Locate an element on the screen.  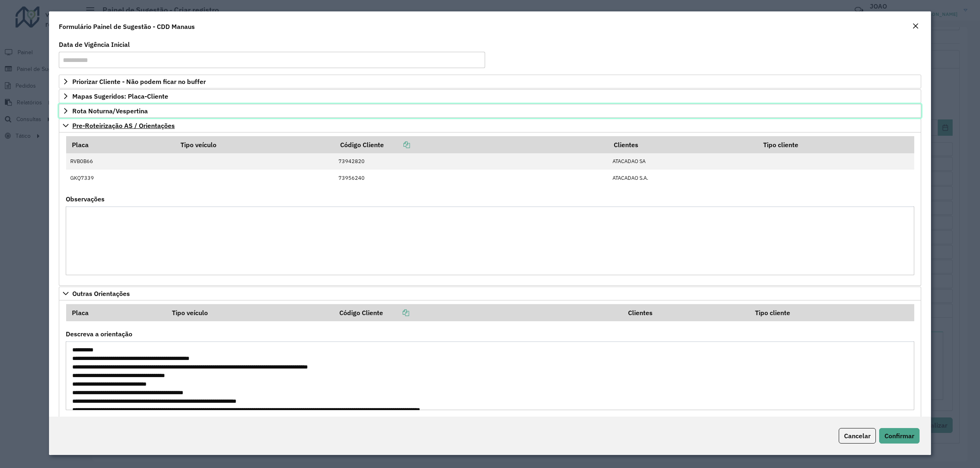
td: RVB0B66 is located at coordinates (121, 161).